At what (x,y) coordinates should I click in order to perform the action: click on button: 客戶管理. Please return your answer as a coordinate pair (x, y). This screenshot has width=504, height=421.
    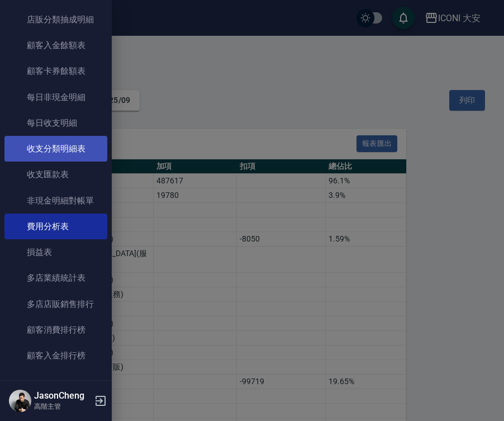
    Looking at the image, I should click on (56, 387).